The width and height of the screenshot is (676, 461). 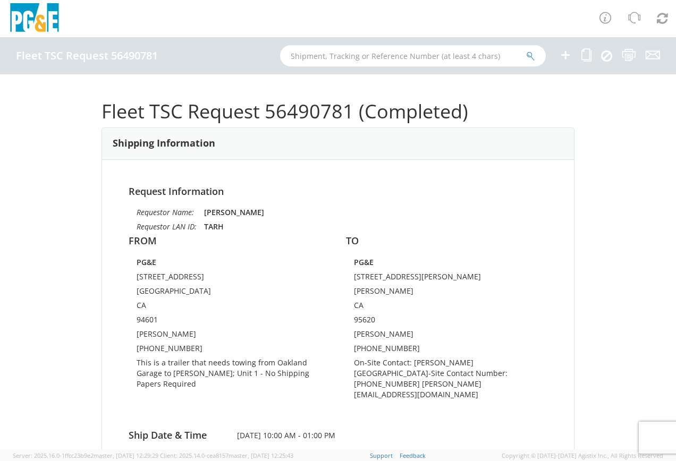 I want to click on span: Client: 2025.14.0-cea8157, so click(x=226, y=455).